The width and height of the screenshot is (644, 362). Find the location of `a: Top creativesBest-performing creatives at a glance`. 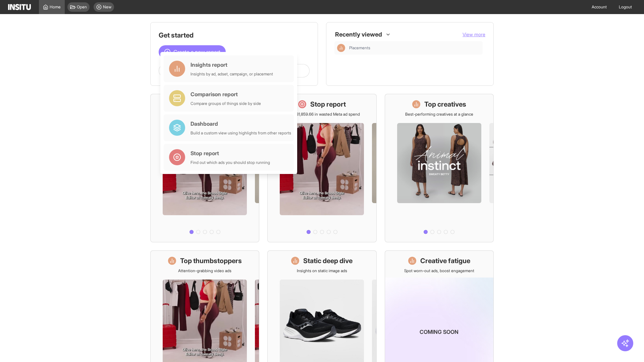

a: Top creativesBest-performing creatives at a glance is located at coordinates (439, 168).